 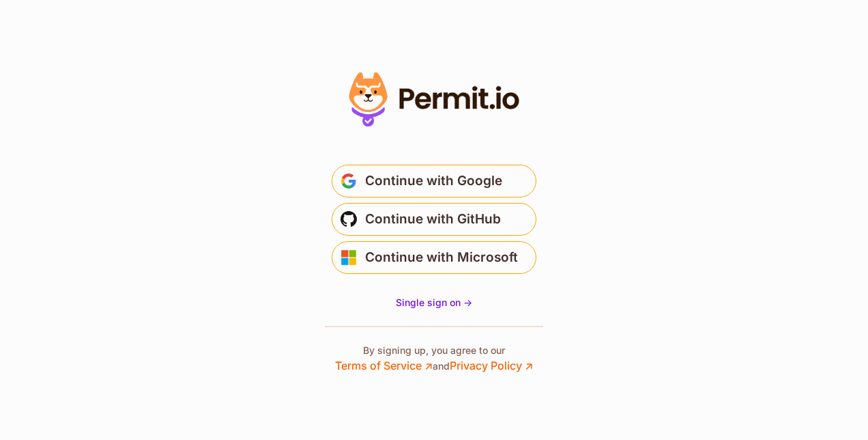 I want to click on button: Continue with Google, so click(x=434, y=181).